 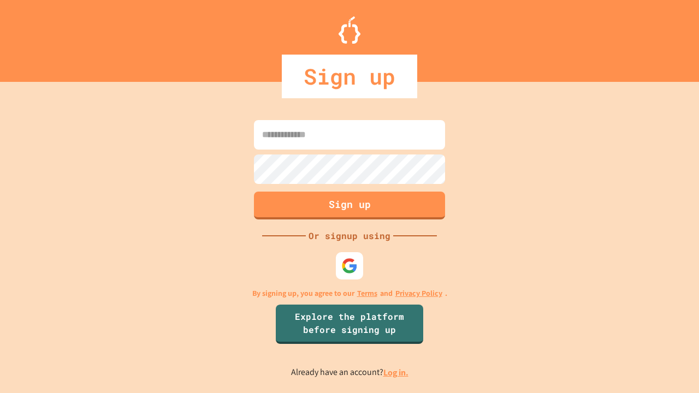 I want to click on div: Or signup using, so click(x=349, y=236).